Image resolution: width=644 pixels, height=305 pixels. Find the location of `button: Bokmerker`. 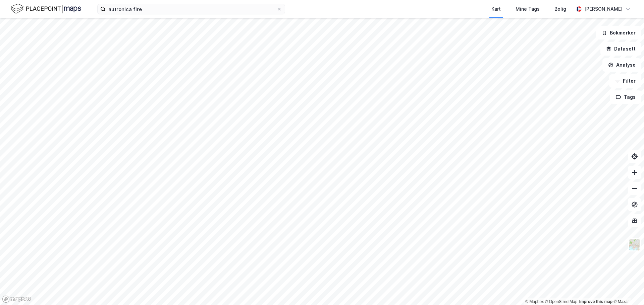

button: Bokmerker is located at coordinates (618, 33).